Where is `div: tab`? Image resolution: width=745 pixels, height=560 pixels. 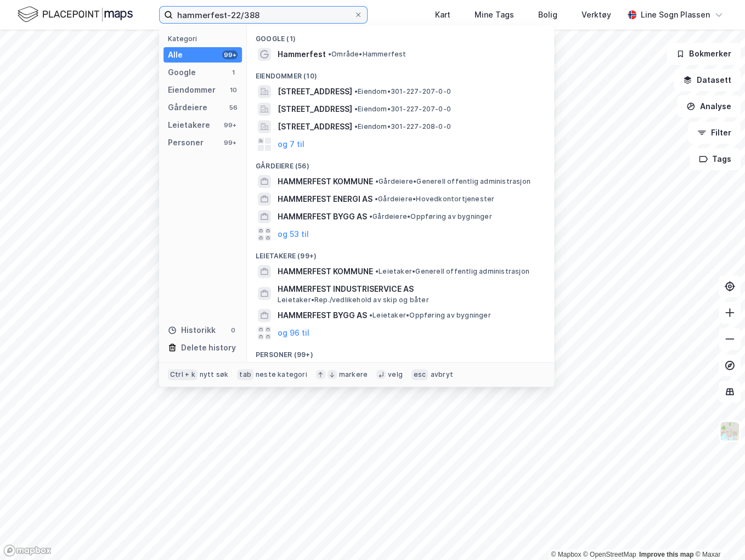
div: tab is located at coordinates (245, 375).